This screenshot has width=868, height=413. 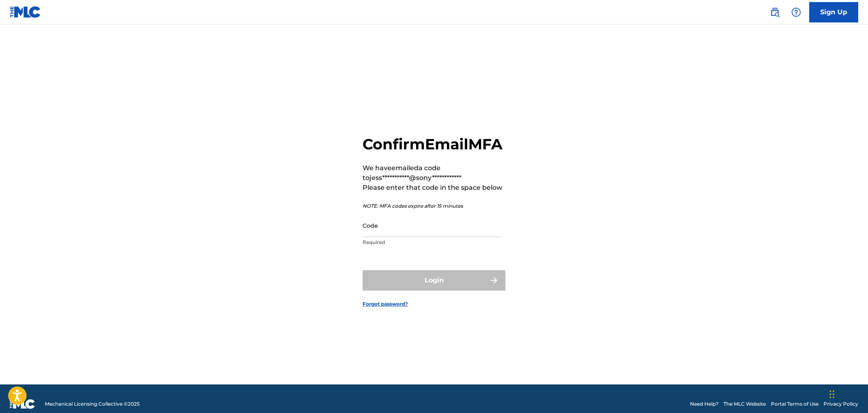 I want to click on a: Need Help?, so click(x=704, y=404).